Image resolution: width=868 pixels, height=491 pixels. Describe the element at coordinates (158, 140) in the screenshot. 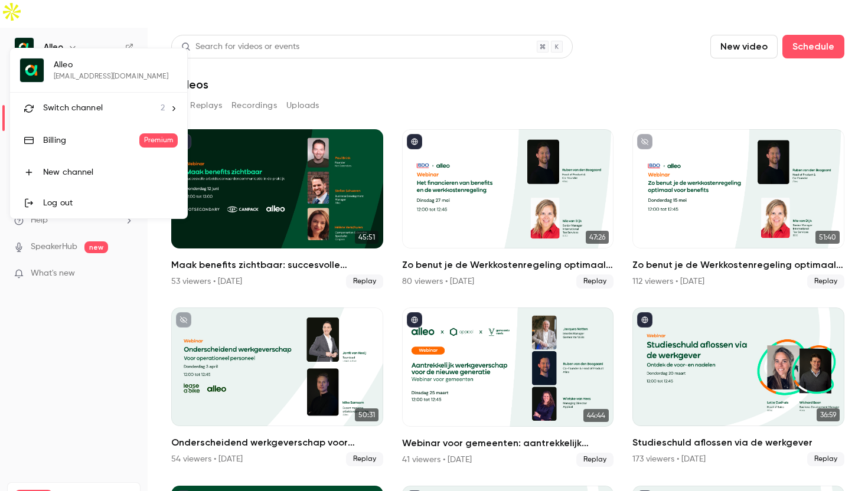

I see `span: Premium` at that location.